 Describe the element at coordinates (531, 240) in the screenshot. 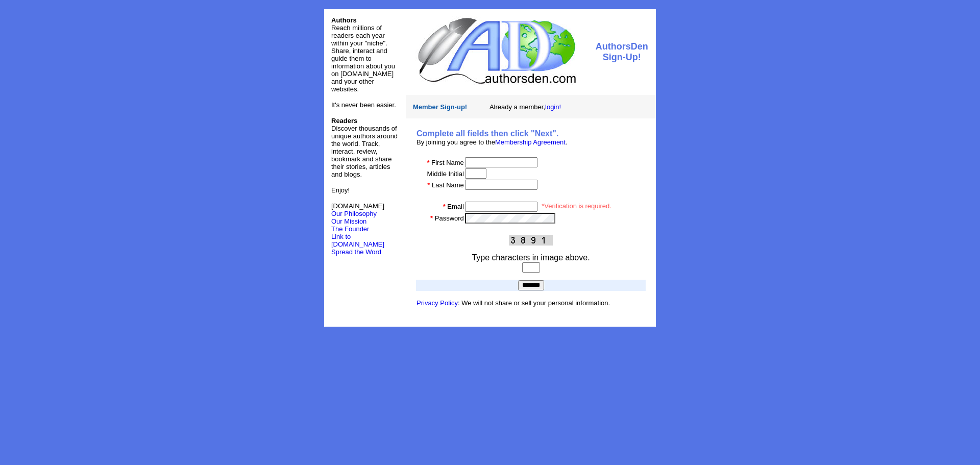

I see `img: This Is CAPTCHA Image` at that location.